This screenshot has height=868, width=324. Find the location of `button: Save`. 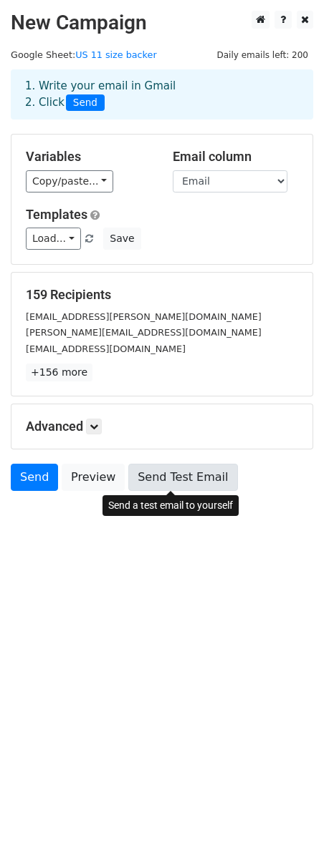

button: Save is located at coordinates (122, 239).